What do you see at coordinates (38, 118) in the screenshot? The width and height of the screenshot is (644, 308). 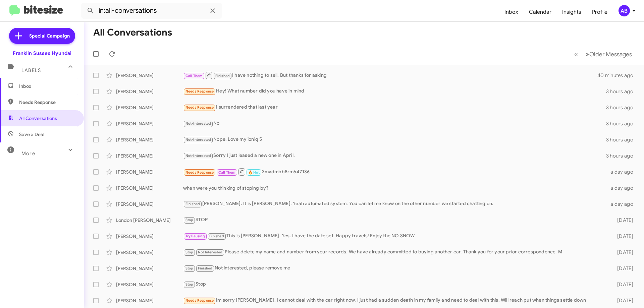 I see `span: All Conversations` at bounding box center [38, 118].